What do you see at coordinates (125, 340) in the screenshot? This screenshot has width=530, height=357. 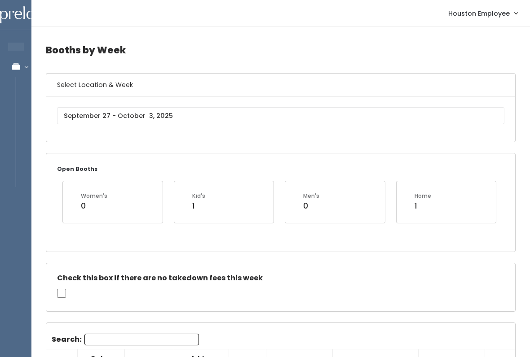 I see `label: Search:` at bounding box center [125, 340].